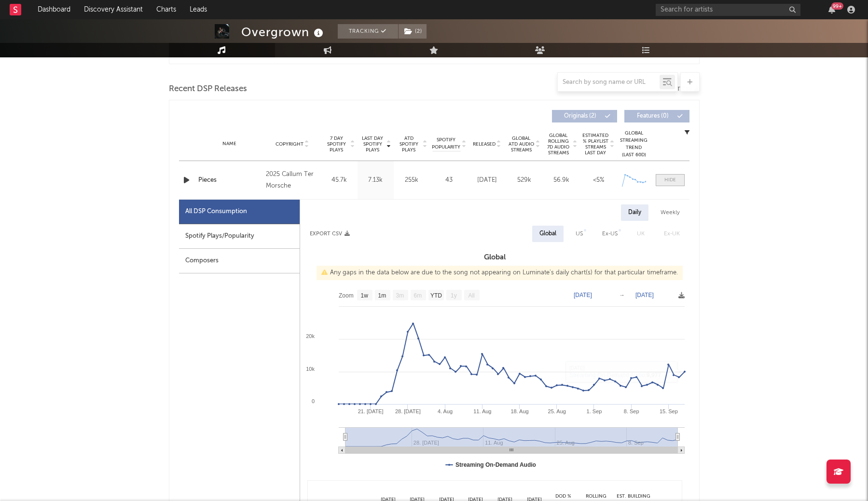  Describe the element at coordinates (230, 144) in the screenshot. I see `div: Name` at that location.